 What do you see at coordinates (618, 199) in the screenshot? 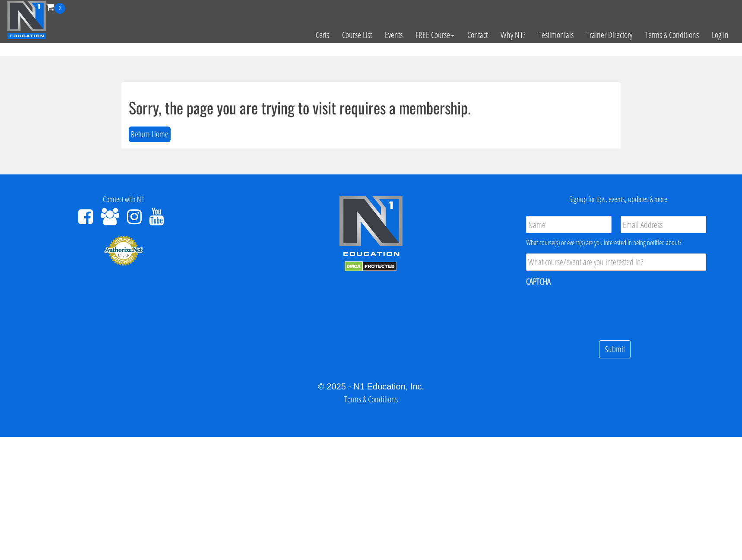
I see `h4: Signup for tips, events, updates & more` at bounding box center [618, 199].